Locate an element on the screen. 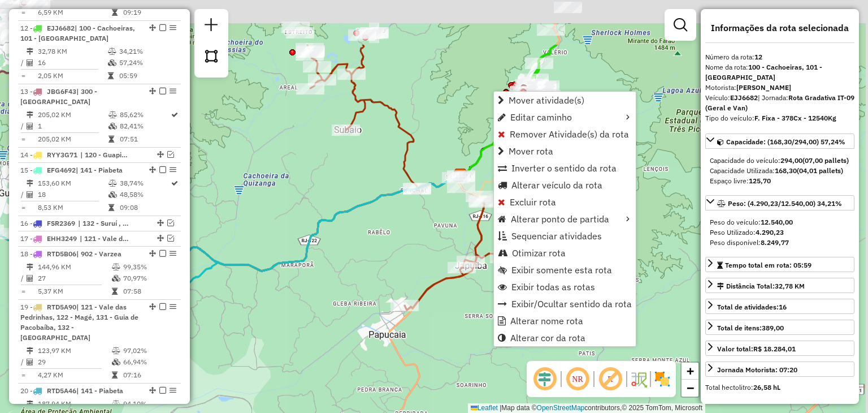 This screenshot has height=413, width=868. td: 82,41% is located at coordinates (145, 126).